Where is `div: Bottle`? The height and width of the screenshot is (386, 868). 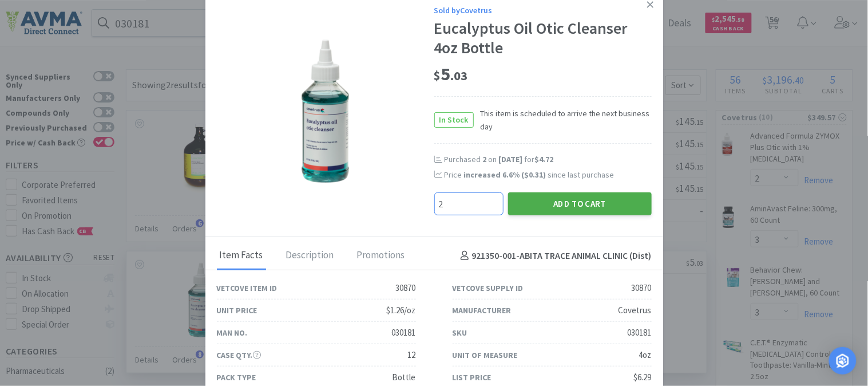
div: Bottle is located at coordinates (404, 377).